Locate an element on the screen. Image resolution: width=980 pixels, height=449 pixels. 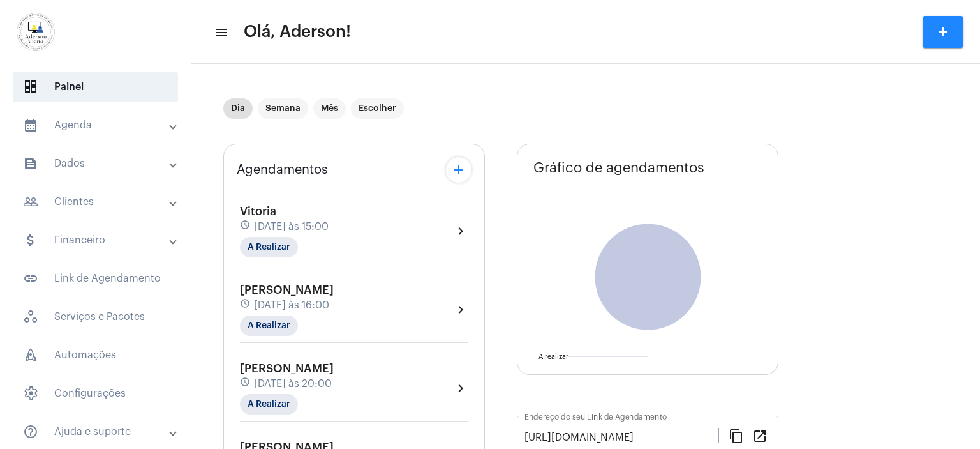
mat-panel-title: Agenda is located at coordinates (96, 125).